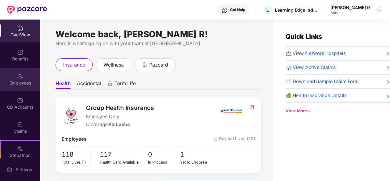 This screenshot has height=181, width=390. Describe the element at coordinates (113, 65) in the screenshot. I see `span: wellness` at that location.